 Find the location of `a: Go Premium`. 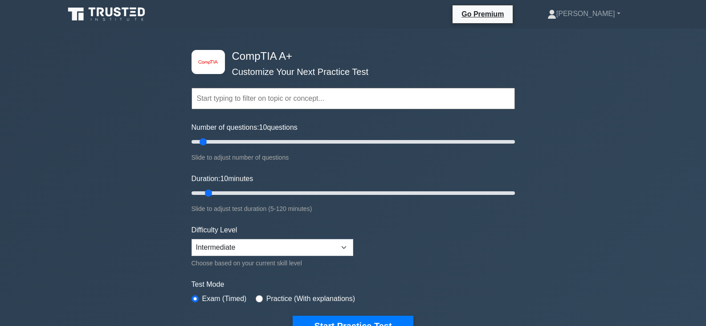

a: Go Premium is located at coordinates (482, 14).